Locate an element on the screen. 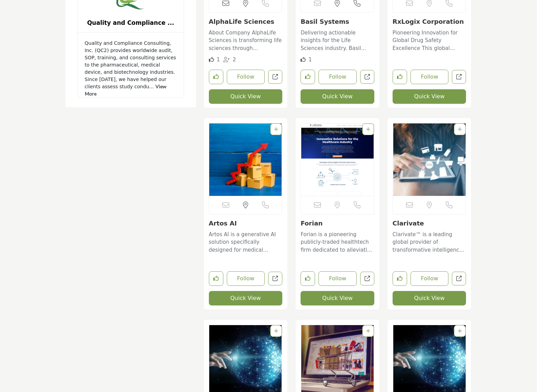 The width and height of the screenshot is (537, 392). img: Forian is located at coordinates (337, 160).